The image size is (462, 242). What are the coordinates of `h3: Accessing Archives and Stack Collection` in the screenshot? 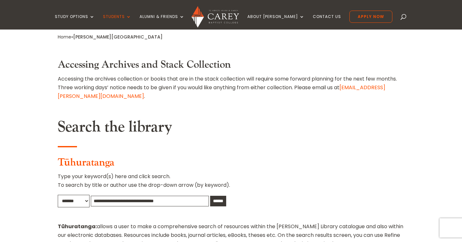 It's located at (231, 66).